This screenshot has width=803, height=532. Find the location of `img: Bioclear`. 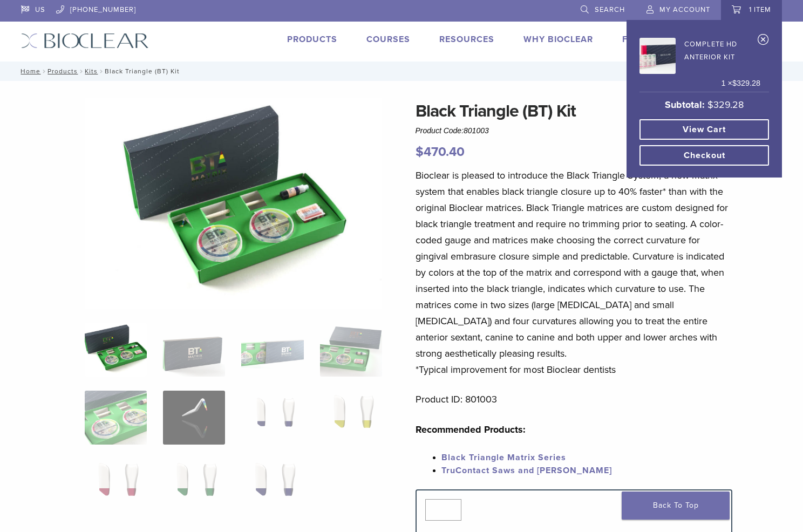

img: Bioclear is located at coordinates (85, 40).